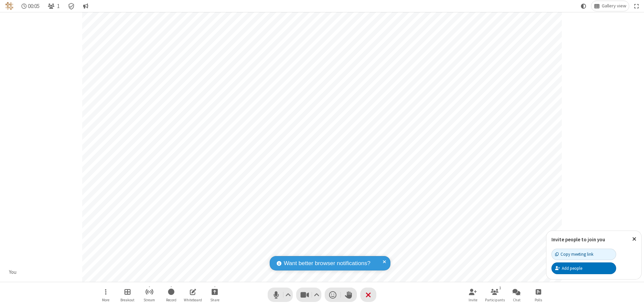  I want to click on button: Open chat, so click(516, 295).